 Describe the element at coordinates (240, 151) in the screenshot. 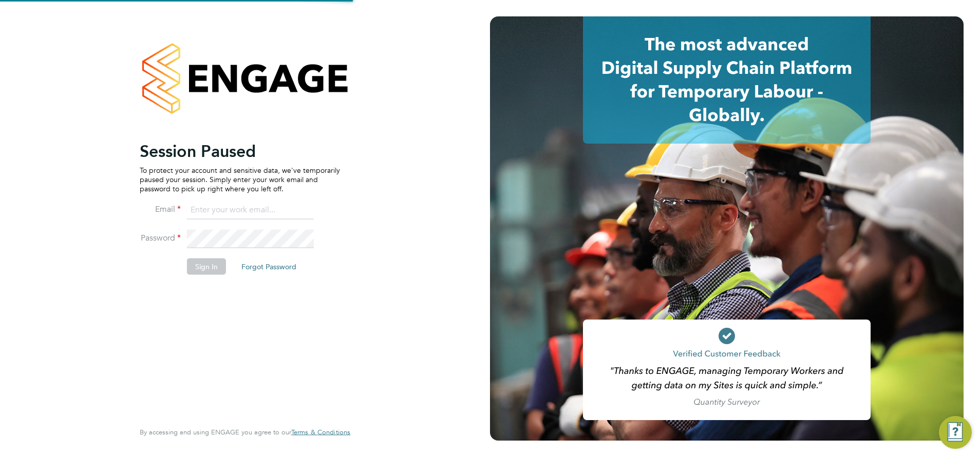

I see `h2: Session Paused` at that location.